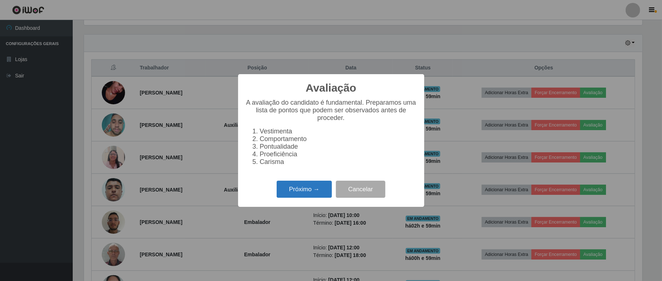  I want to click on h2: Avaliação, so click(331, 88).